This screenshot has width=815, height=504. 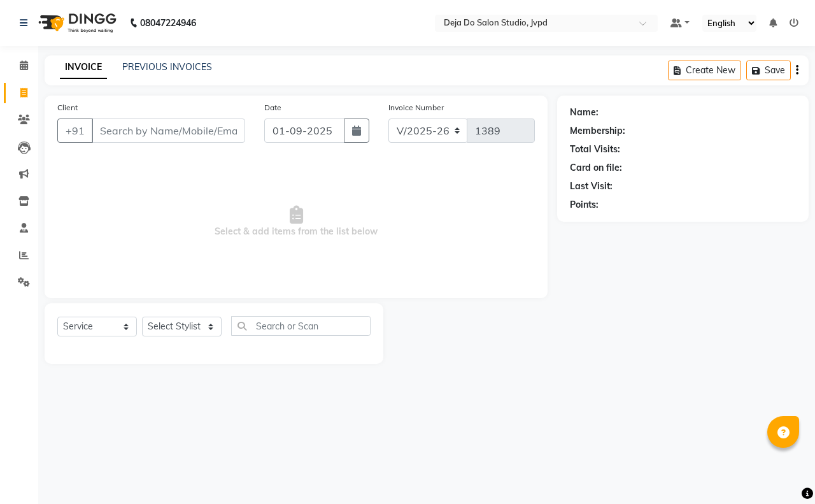 I want to click on div: Points:, so click(x=584, y=204).